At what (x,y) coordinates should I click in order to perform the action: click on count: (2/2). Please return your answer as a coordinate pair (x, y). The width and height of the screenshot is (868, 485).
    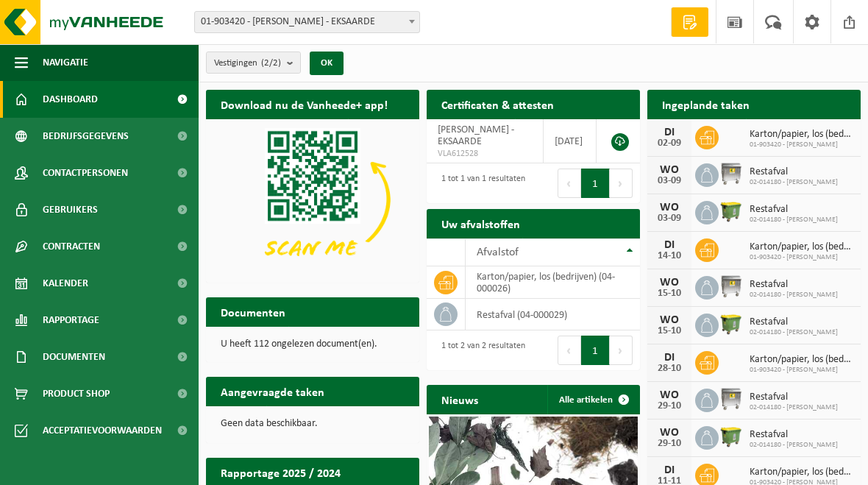
    Looking at the image, I should click on (271, 62).